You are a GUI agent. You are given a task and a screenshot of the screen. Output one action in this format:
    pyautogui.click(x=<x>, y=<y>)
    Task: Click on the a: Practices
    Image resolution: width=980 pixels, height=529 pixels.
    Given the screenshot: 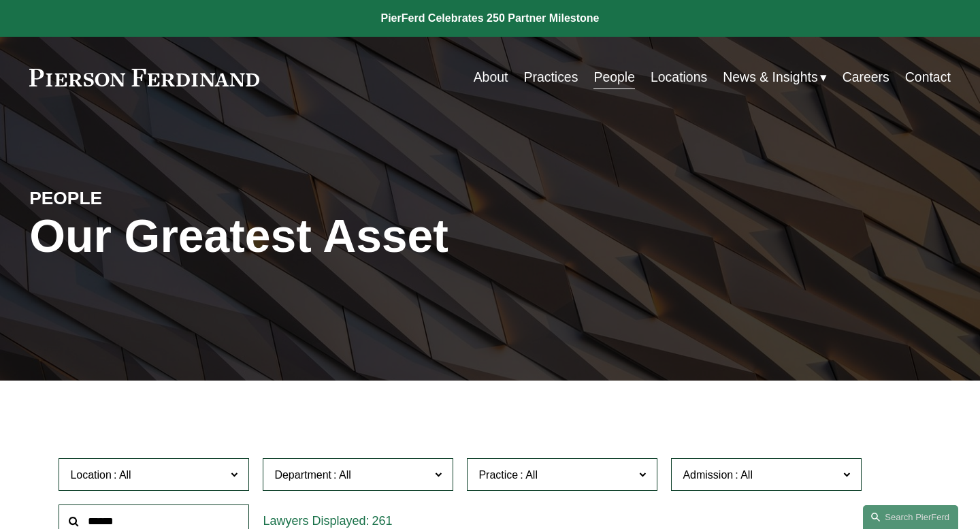 What is the action you would take?
    pyautogui.click(x=550, y=77)
    